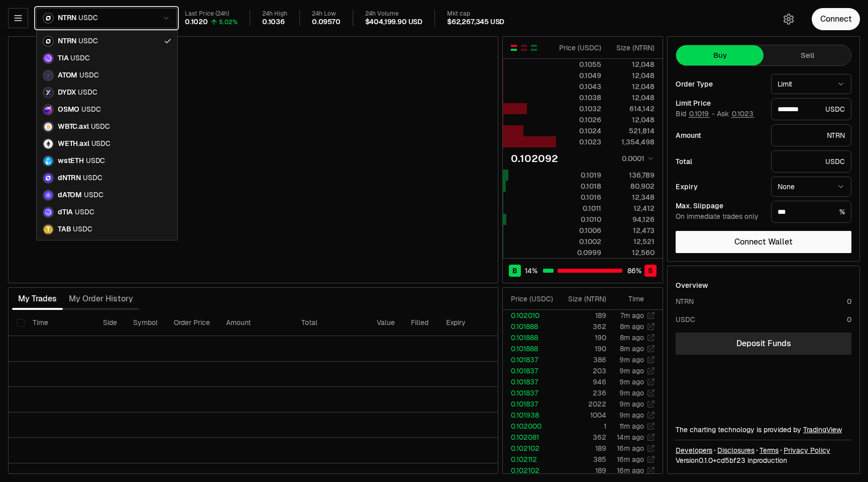 This screenshot has height=482, width=868. What do you see at coordinates (49, 110) in the screenshot?
I see `img: osmo.png` at bounding box center [49, 110].